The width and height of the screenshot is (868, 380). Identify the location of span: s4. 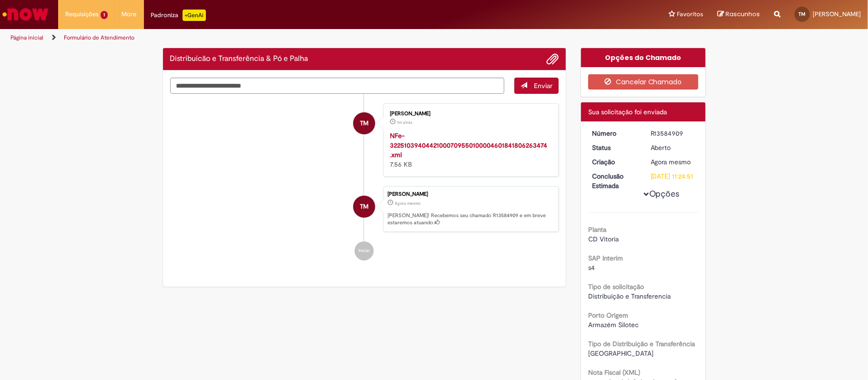
(591, 268).